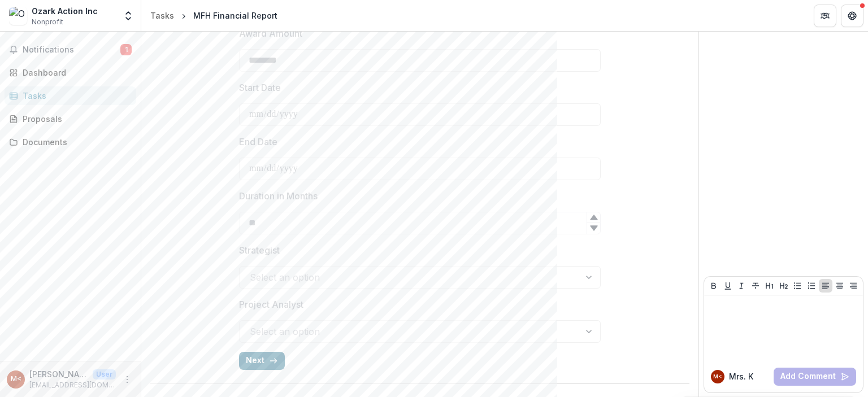 The image size is (868, 397). Describe the element at coordinates (853, 286) in the screenshot. I see `button: Align Right` at that location.